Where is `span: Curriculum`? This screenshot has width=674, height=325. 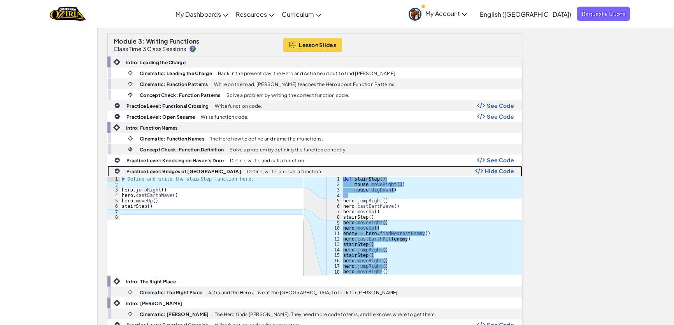 span: Curriculum is located at coordinates (298, 14).